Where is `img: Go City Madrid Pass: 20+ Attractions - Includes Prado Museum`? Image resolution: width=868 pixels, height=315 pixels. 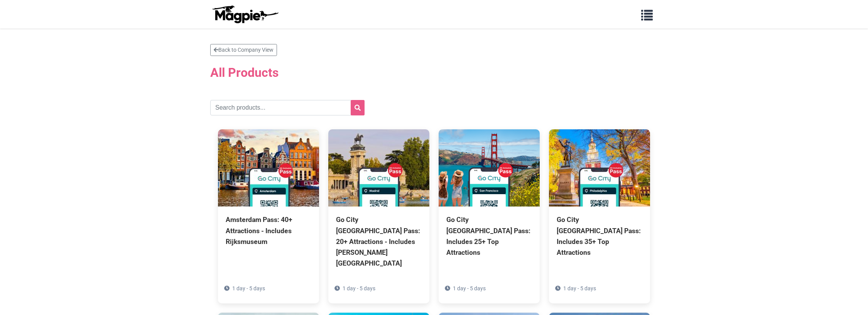
img: Go City Madrid Pass: 20+ Attractions - Includes Prado Museum is located at coordinates (379, 168).